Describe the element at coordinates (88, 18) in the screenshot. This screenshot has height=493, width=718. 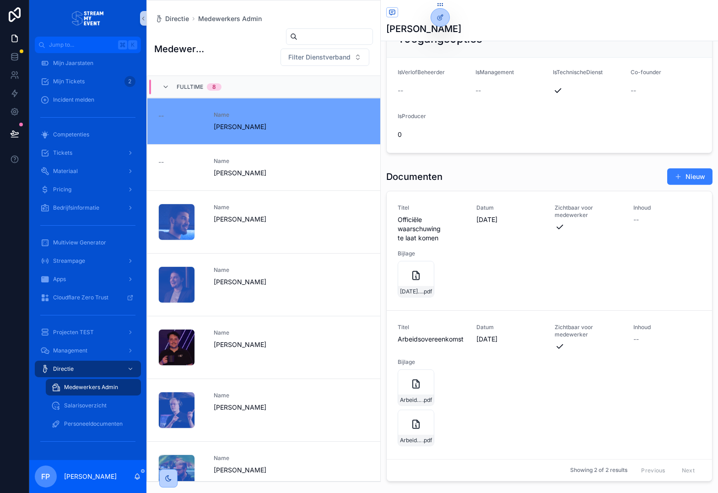
I see `img: App logo` at that location.